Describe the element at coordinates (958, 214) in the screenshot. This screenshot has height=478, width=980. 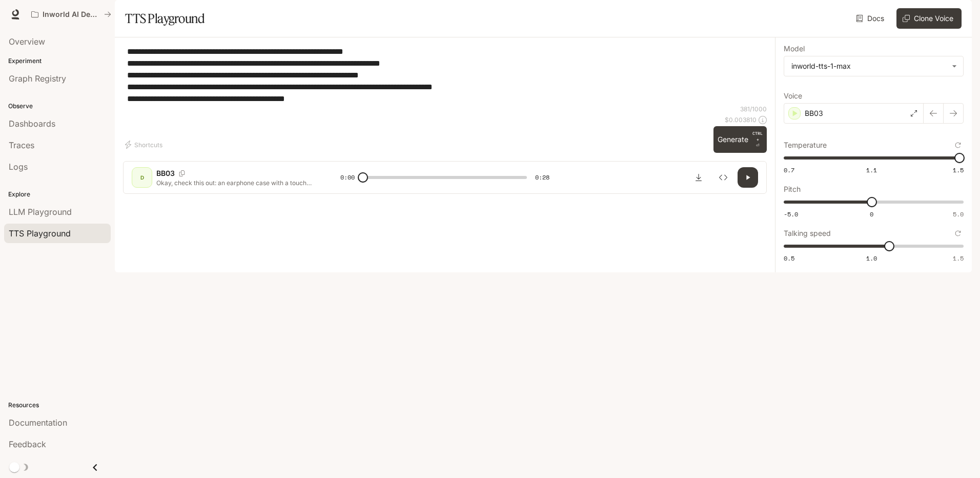
I see `span: 5.0` at that location.